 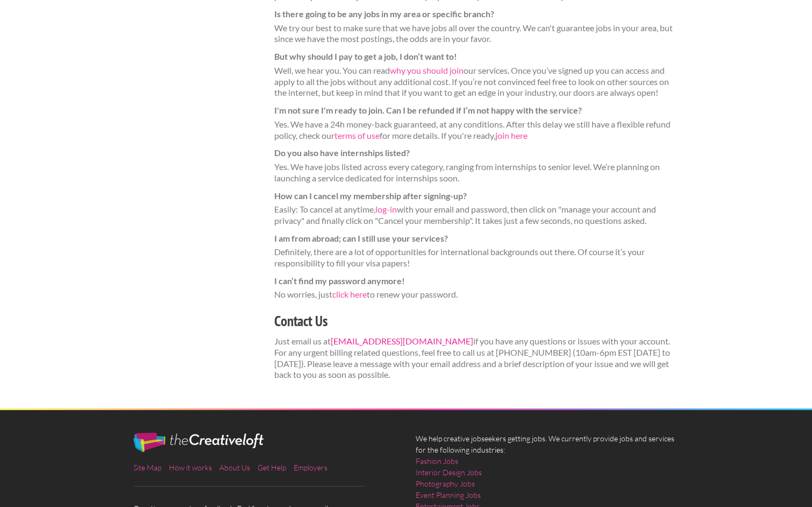 I want to click on a: Photography Jobs, so click(x=445, y=483).